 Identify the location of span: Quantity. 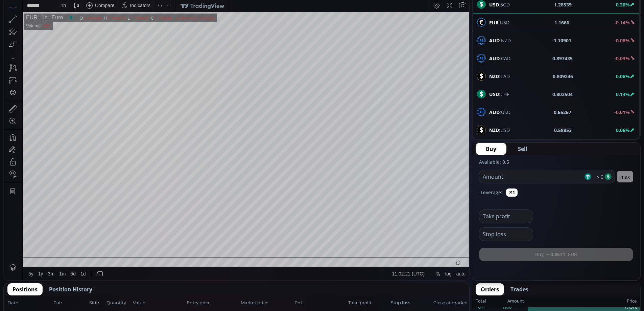
(119, 303).